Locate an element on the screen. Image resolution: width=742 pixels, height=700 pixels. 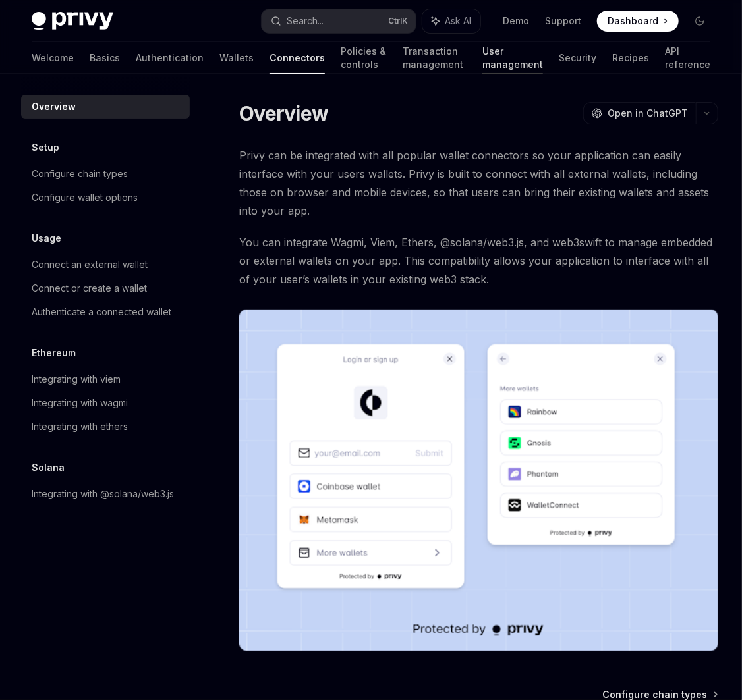
a: Dashboard is located at coordinates (638, 21).